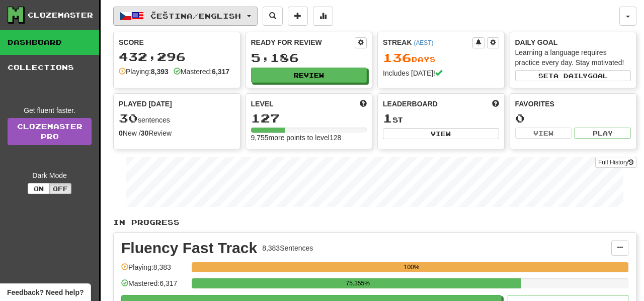 Image resolution: width=644 pixels, height=301 pixels. I want to click on strong: 30, so click(145, 133).